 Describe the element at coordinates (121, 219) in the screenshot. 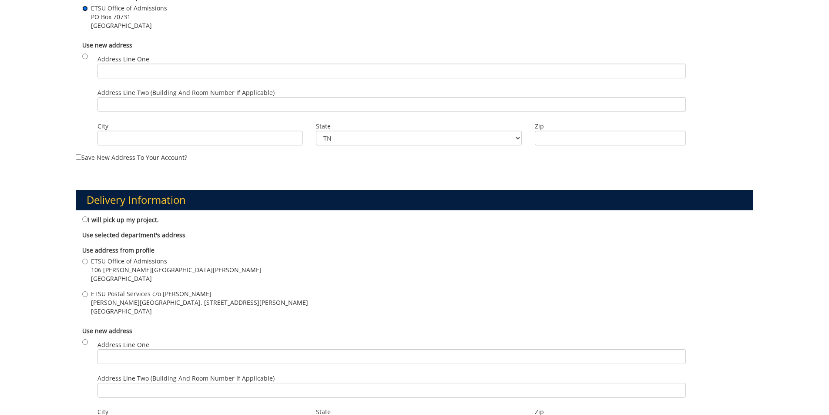

I see `label: I will pick up my project.` at that location.